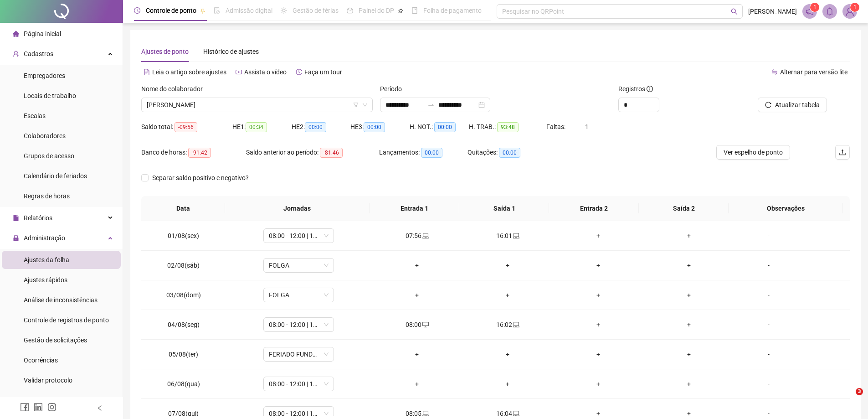 This screenshot has height=419, width=868. What do you see at coordinates (814, 72) in the screenshot?
I see `span: Alternar para versão lite` at bounding box center [814, 72].